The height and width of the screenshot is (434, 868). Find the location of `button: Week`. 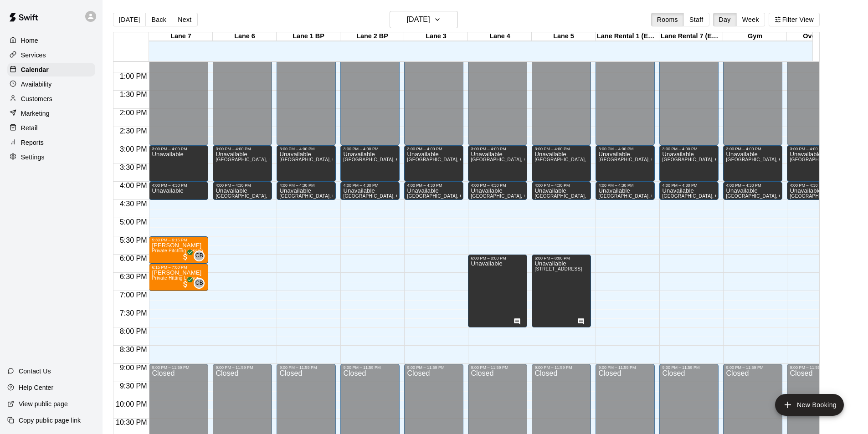

button: Week is located at coordinates (750, 19).